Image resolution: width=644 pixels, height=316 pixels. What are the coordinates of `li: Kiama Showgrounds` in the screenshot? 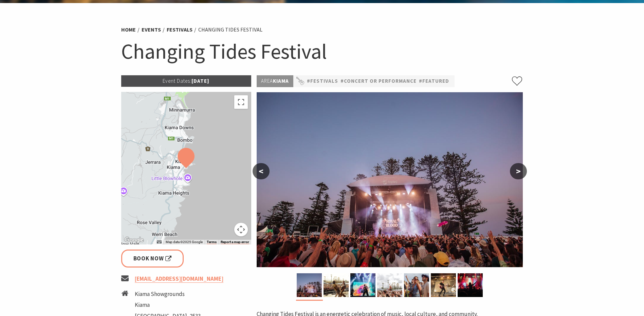 It's located at (168, 294).